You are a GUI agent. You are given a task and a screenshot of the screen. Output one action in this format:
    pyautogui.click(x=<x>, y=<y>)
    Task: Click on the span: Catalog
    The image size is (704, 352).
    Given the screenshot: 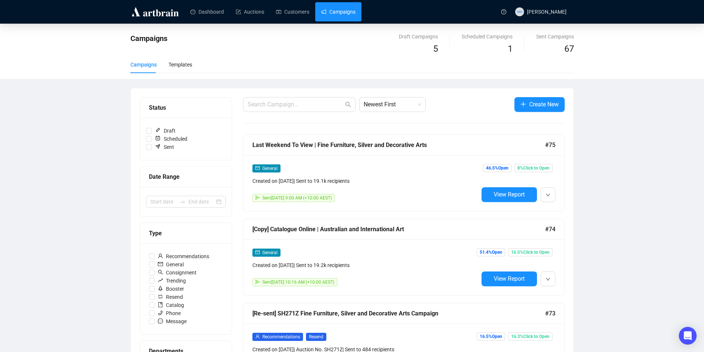 What is the action you would take?
    pyautogui.click(x=171, y=305)
    